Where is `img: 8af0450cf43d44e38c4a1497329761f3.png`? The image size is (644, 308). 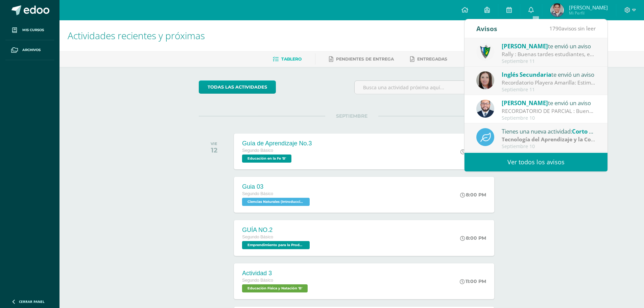
img: 8af0450cf43d44e38c4a1497329761f3.png is located at coordinates (485, 80).